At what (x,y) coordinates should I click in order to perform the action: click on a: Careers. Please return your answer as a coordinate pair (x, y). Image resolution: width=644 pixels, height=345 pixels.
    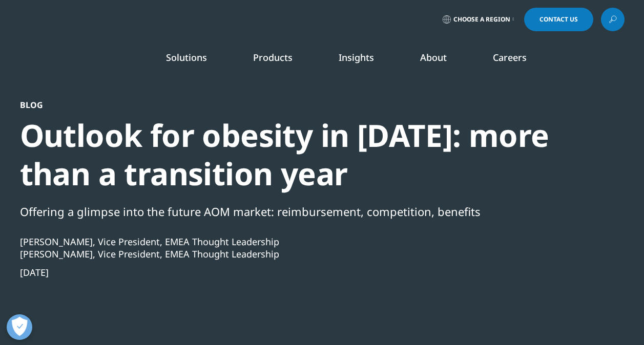
    Looking at the image, I should click on (510, 57).